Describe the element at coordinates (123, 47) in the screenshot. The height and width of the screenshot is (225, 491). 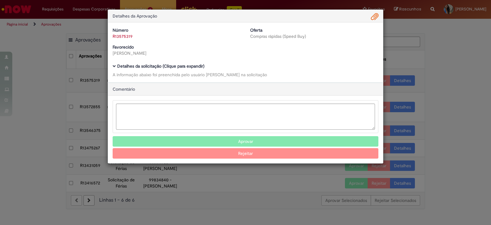
I see `b: Favorecido` at that location.